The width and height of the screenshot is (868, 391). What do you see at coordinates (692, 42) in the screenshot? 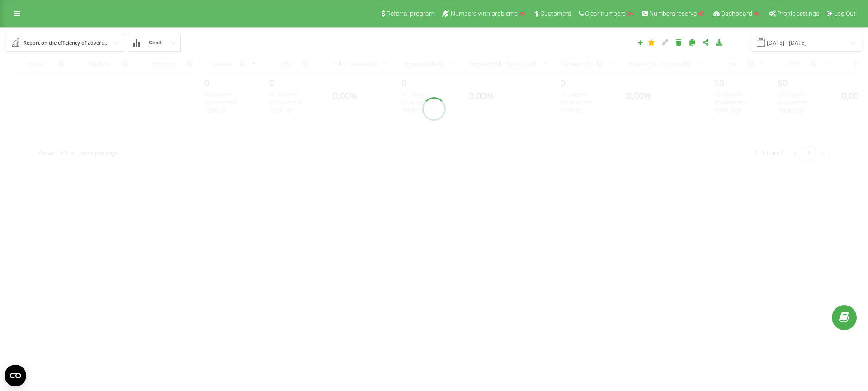
I see `i: Share report` at bounding box center [692, 42].